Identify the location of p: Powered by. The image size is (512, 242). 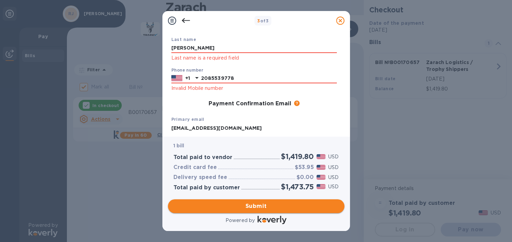
(240, 221).